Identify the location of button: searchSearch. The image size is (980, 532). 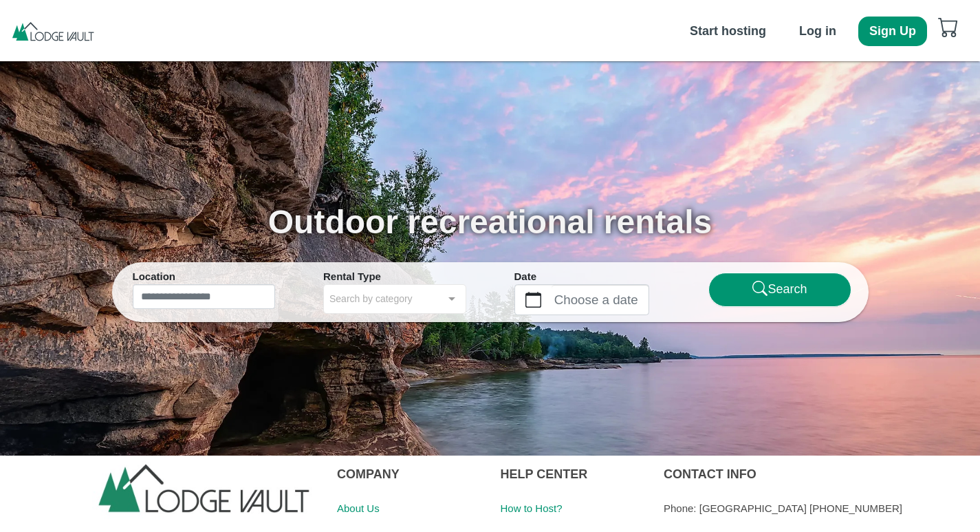
(780, 290).